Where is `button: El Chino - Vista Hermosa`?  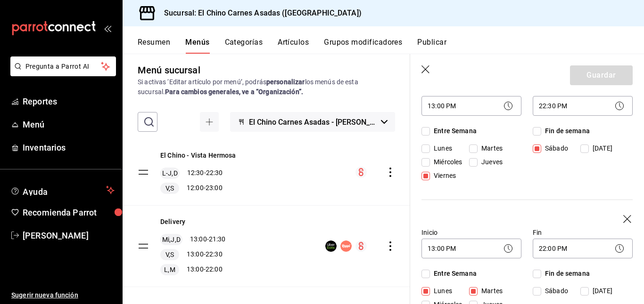
button: El Chino - Vista Hermosa is located at coordinates (198, 155).